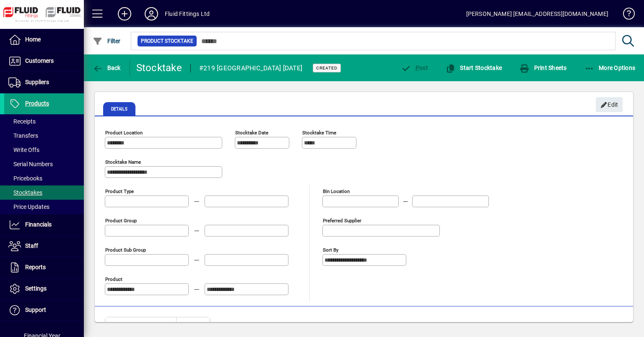 This screenshot has width=644, height=337. I want to click on span: Print Sheets, so click(542, 68).